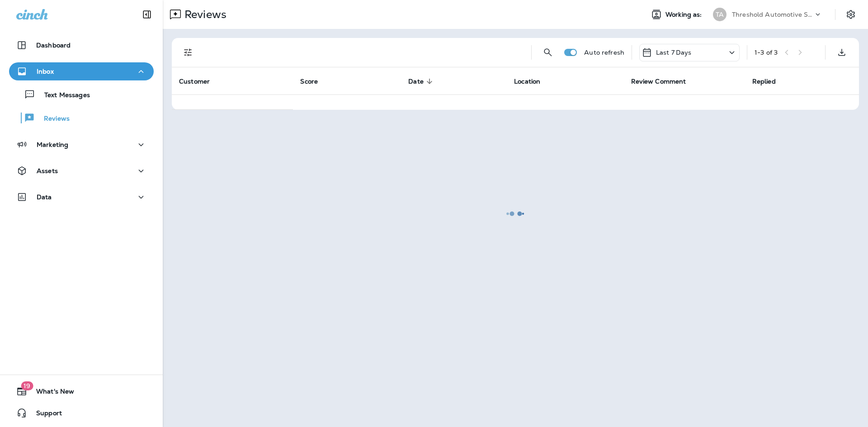 Image resolution: width=868 pixels, height=427 pixels. Describe the element at coordinates (81, 45) in the screenshot. I see `button: Dashboard` at that location.